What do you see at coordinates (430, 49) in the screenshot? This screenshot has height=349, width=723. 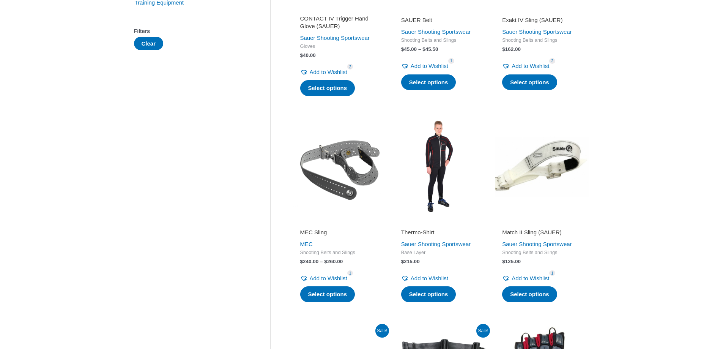 I see `bdi: 45.50` at bounding box center [430, 49].